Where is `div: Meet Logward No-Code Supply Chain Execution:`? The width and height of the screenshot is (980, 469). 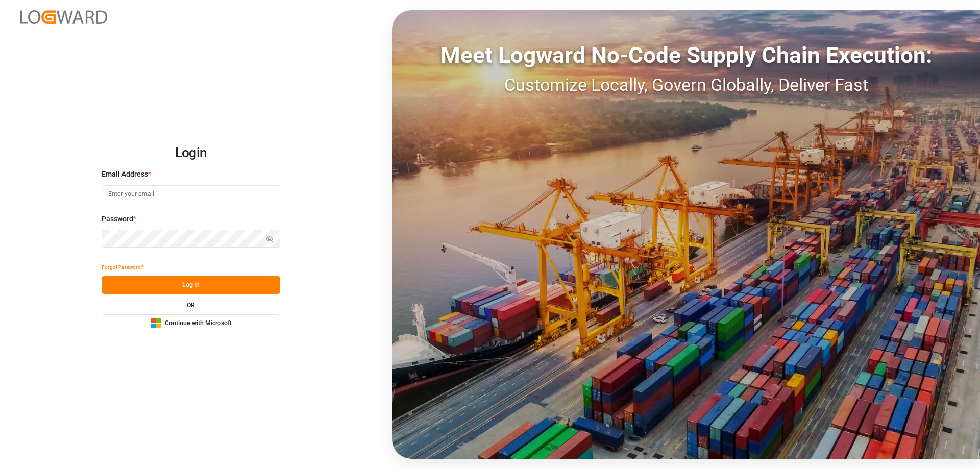 div: Meet Logward No-Code Supply Chain Execution: is located at coordinates (686, 55).